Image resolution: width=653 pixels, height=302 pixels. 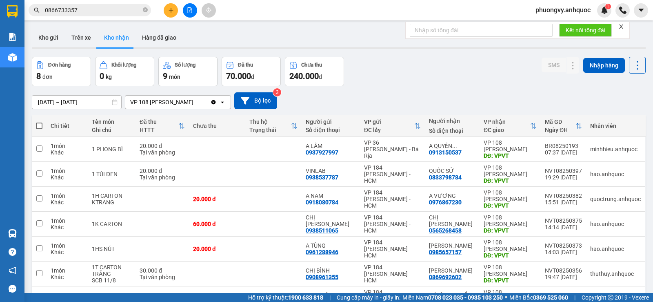 What do you see at coordinates (445, 252) in the screenshot?
I see `div: 0985657157` at bounding box center [445, 252].